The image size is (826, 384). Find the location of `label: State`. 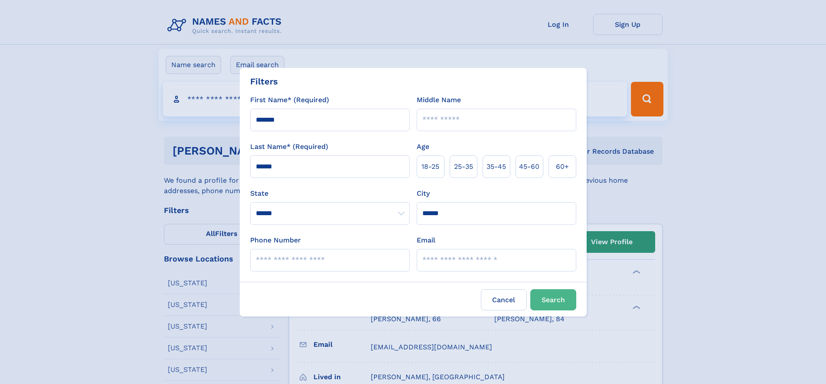

label: State is located at coordinates (330, 194).